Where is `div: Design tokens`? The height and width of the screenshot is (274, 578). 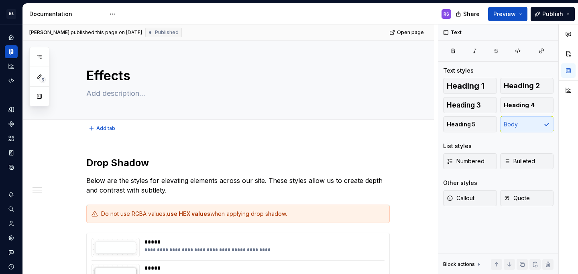 div: Design tokens is located at coordinates (11, 110).